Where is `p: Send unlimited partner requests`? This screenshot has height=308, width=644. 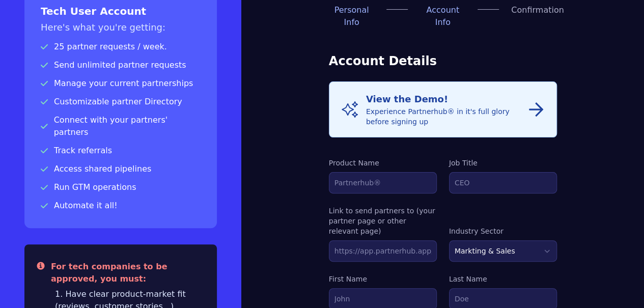
p: Send unlimited partner requests is located at coordinates (121, 65).